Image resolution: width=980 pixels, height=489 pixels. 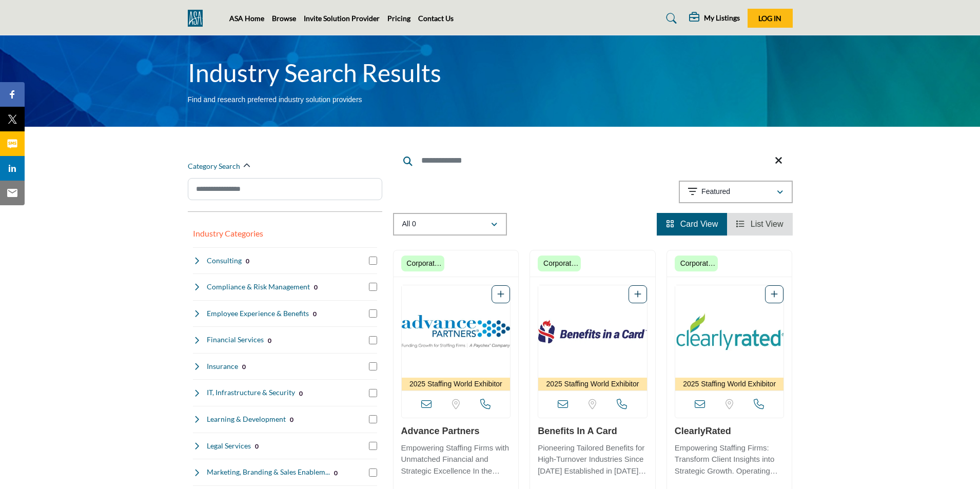 What do you see at coordinates (408, 224) in the screenshot?
I see `p: All 0` at bounding box center [408, 224].